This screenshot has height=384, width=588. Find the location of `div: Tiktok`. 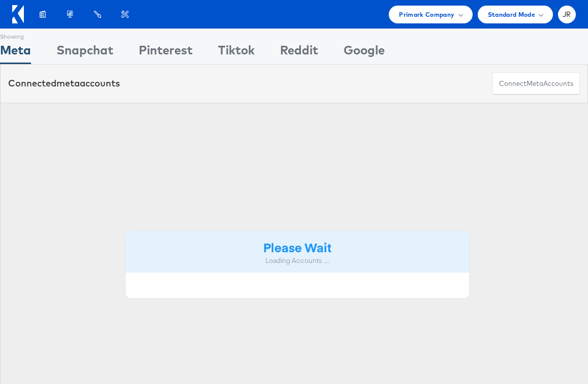

div: Tiktok is located at coordinates (237, 53).